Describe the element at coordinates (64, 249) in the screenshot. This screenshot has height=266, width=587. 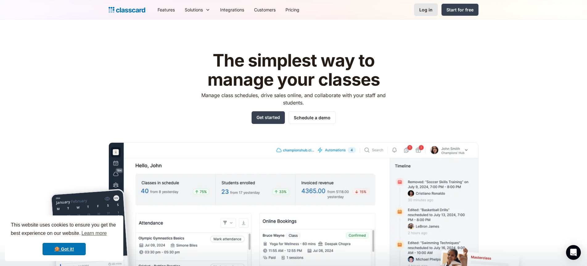
I see `a: dismiss cookie message` at that location.